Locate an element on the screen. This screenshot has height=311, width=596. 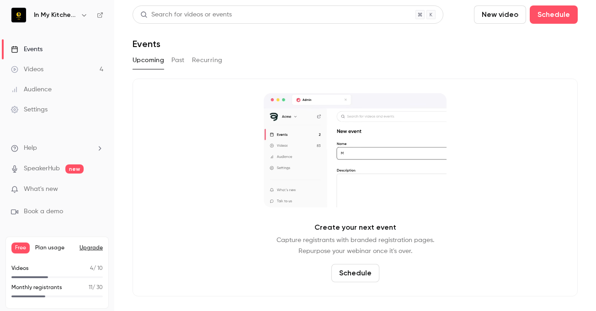
span: new is located at coordinates (74, 169).